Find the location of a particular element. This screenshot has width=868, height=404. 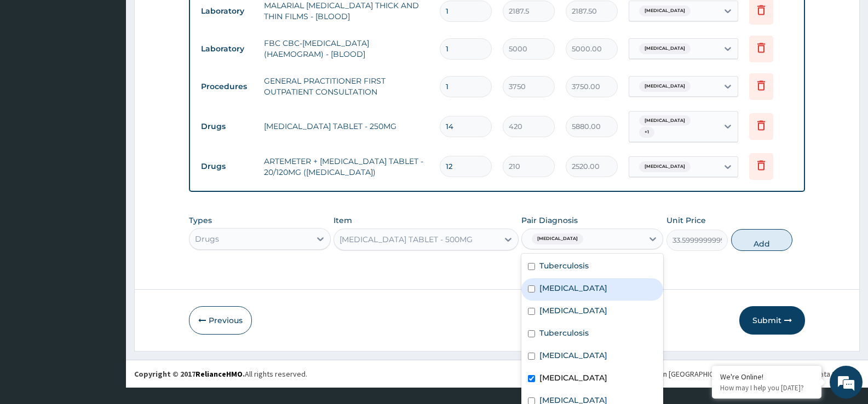

textarea: Type your message and hit 'Enter' is located at coordinates (107, 299).